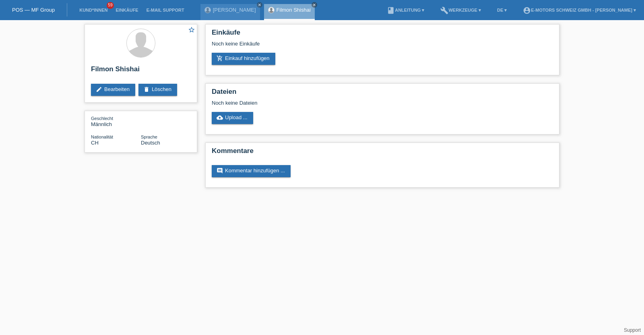  I want to click on i: edit, so click(99, 89).